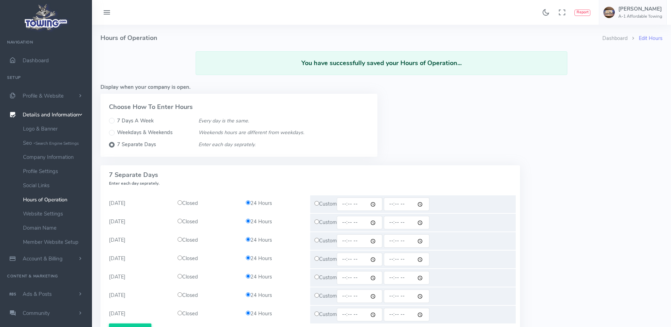 This screenshot has width=671, height=327. Describe the element at coordinates (650, 38) in the screenshot. I see `a: Edit Hours` at that location.